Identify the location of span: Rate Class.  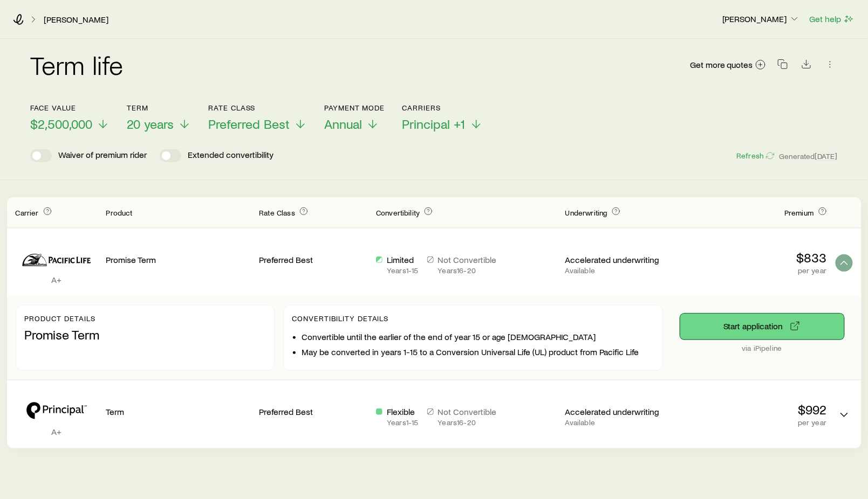
(277, 213).